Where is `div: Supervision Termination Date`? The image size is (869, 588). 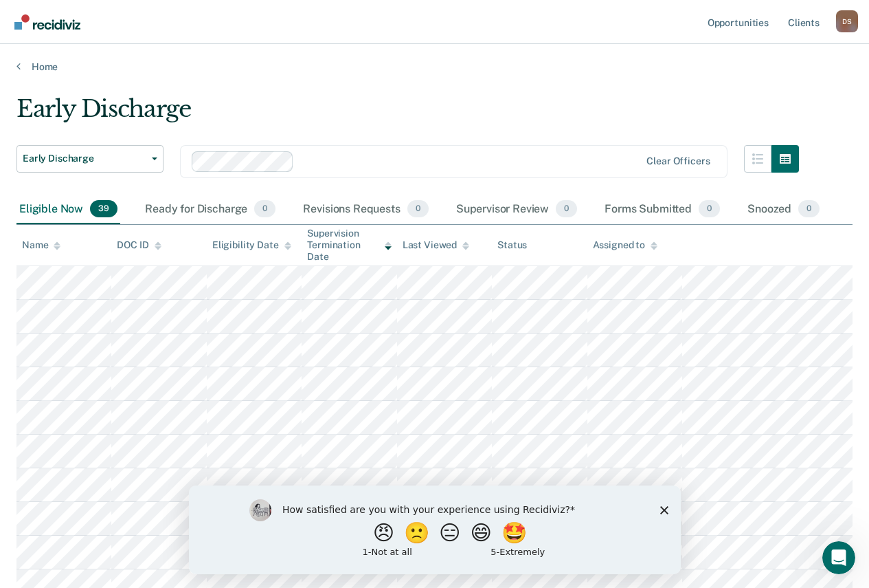
div: Supervision Termination Date is located at coordinates (349, 245).